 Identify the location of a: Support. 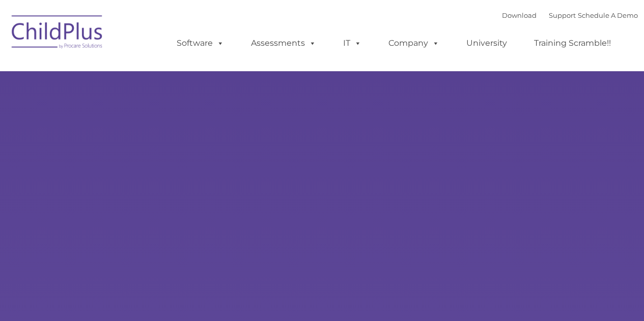
(562, 15).